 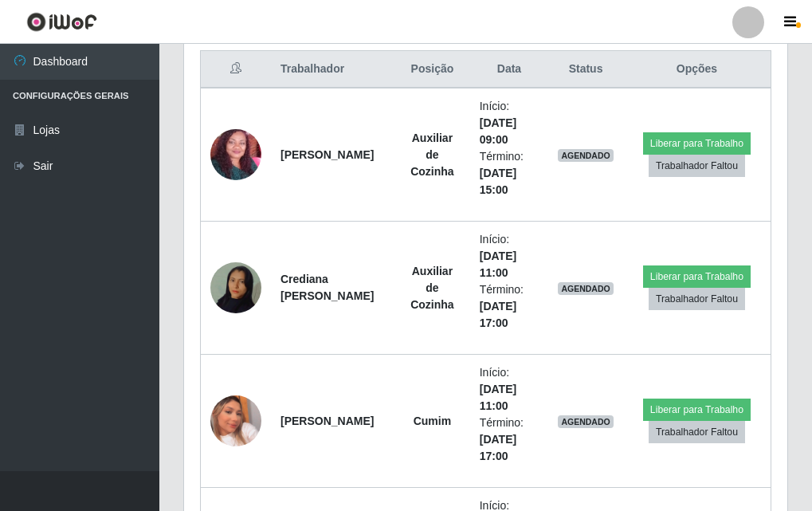 I want to click on img: CoreUI Logo, so click(x=61, y=21).